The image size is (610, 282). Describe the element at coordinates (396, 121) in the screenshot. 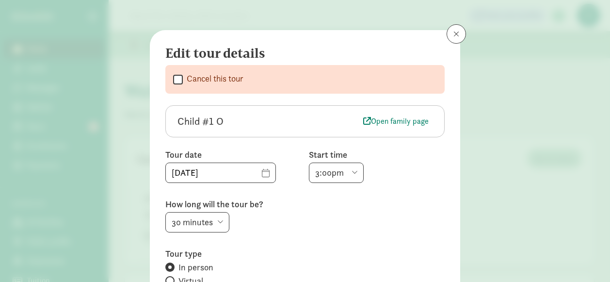

I see `a: Open family page` at that location.